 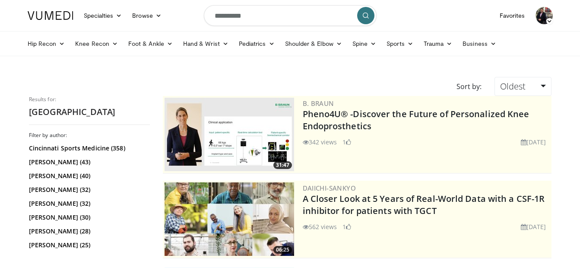 What do you see at coordinates (545, 16) in the screenshot?
I see `a: Avatar` at bounding box center [545, 16].